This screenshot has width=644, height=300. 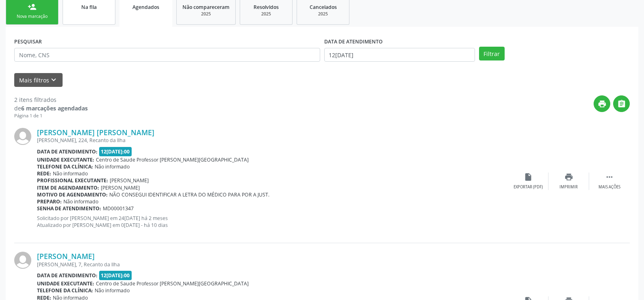 I want to click on div: Mais ações, so click(x=610, y=187).